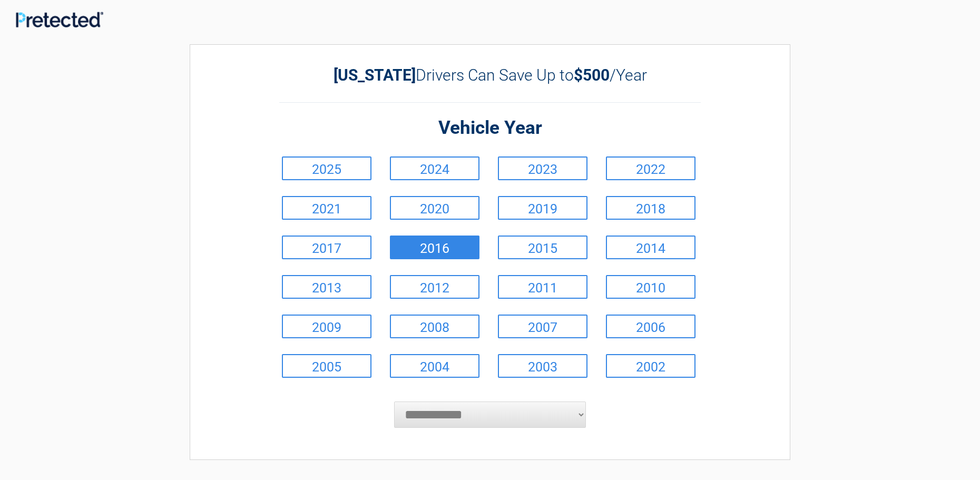  What do you see at coordinates (435, 247) in the screenshot?
I see `a: 2016` at bounding box center [435, 247].